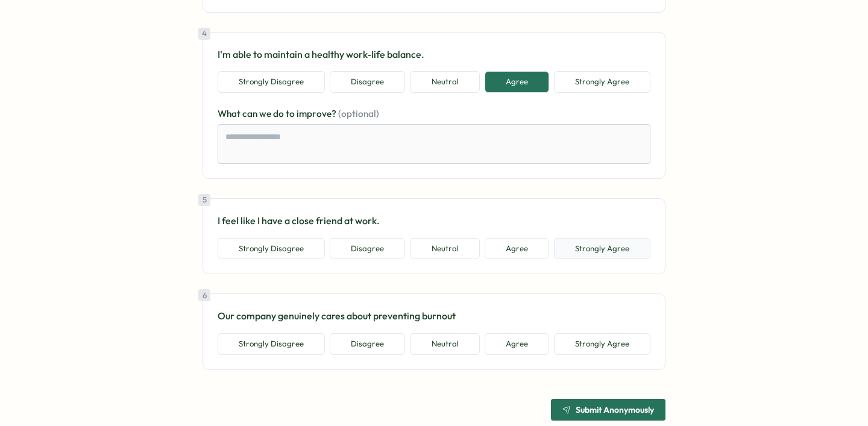 This screenshot has height=426, width=868. Describe the element at coordinates (229, 114) in the screenshot. I see `span: What` at that location.